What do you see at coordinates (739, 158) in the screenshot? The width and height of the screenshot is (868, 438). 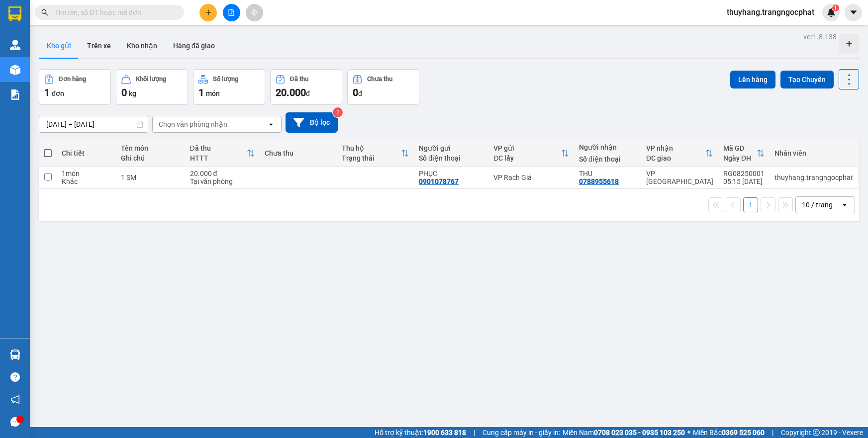 I see `div: Ngày ĐH` at bounding box center [739, 158].